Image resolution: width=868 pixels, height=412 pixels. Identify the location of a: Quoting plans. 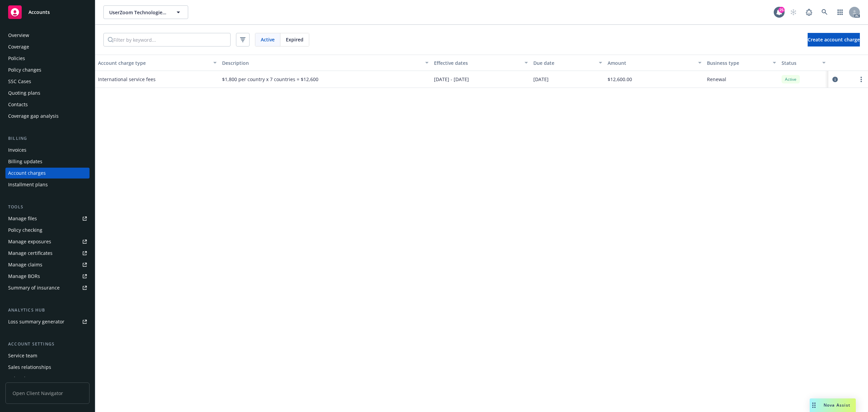
(47, 93).